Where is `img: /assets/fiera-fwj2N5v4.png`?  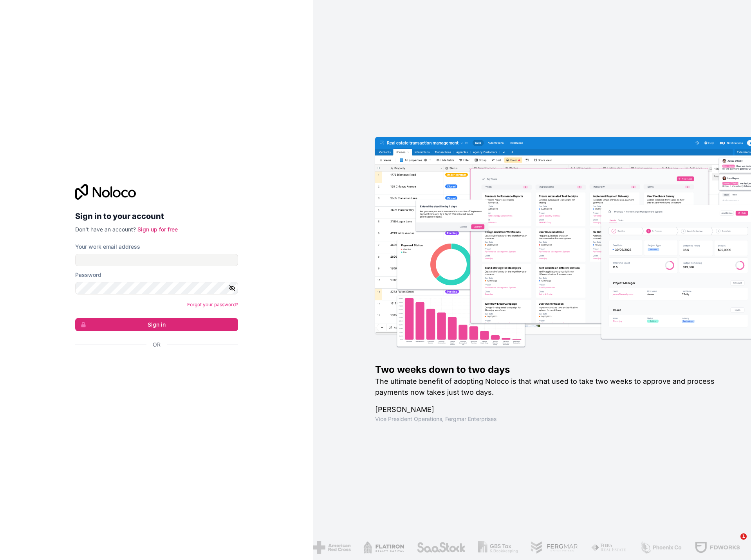
img: /assets/fiera-fwj2N5v4.png is located at coordinates (609, 547).